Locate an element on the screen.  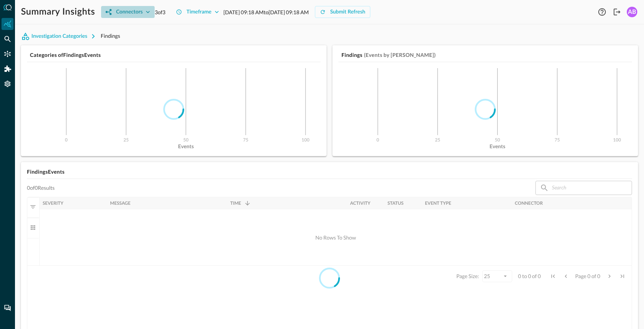
span: Findings is located at coordinates (111, 36).